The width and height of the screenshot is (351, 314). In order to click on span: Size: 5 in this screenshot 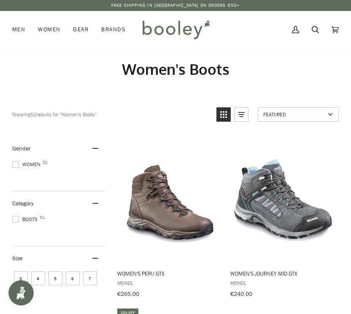, I will do `click(55, 278)`.